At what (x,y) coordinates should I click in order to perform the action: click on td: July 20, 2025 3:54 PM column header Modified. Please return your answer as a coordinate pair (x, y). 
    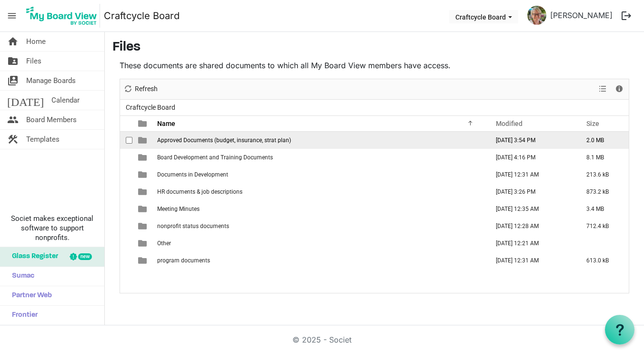
    Looking at the image, I should click on (531, 140).